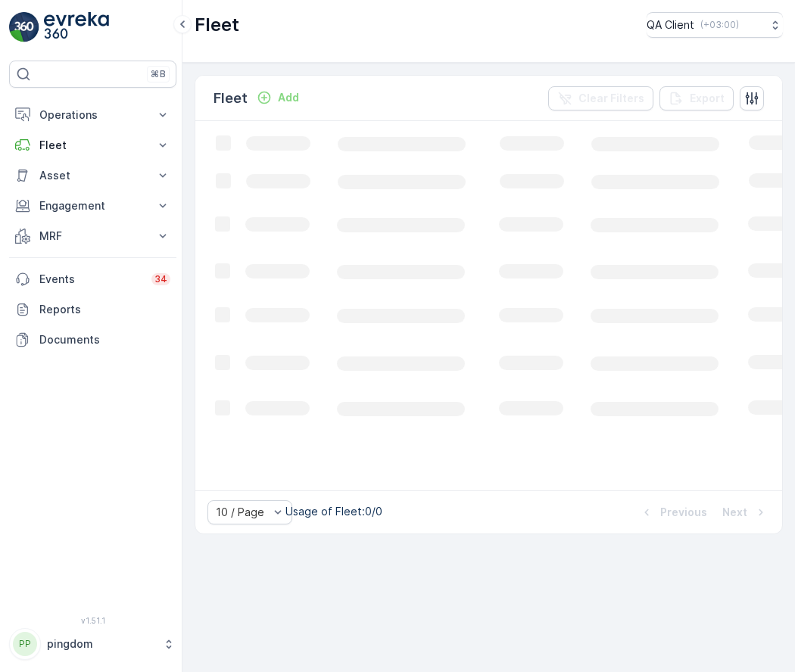 This screenshot has height=672, width=795. I want to click on p: Engagement, so click(93, 206).